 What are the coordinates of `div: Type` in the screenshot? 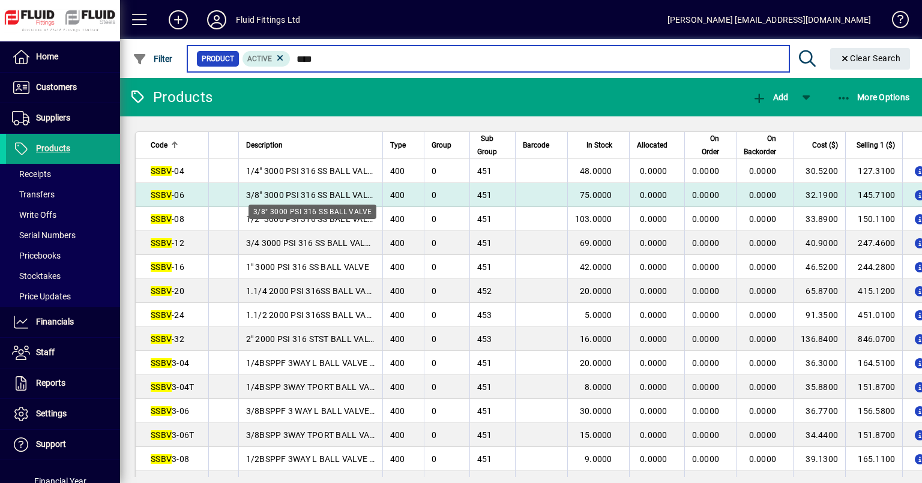 It's located at (403, 145).